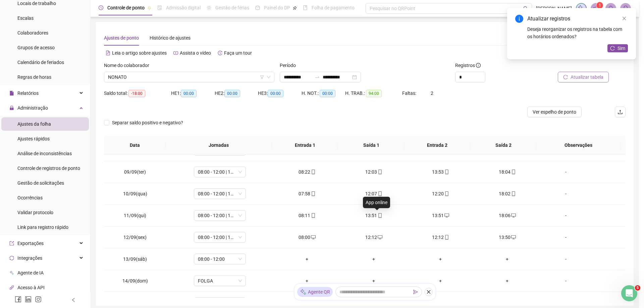 The height and width of the screenshot is (308, 644). What do you see at coordinates (621, 48) in the screenshot?
I see `span: Sim` at bounding box center [621, 48].